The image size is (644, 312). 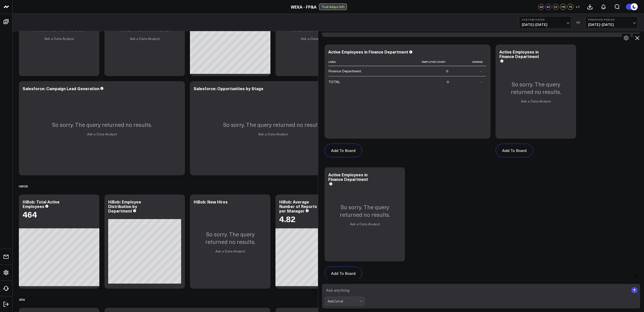 What do you see at coordinates (578, 7) in the screenshot?
I see `button: +1` at bounding box center [578, 7].